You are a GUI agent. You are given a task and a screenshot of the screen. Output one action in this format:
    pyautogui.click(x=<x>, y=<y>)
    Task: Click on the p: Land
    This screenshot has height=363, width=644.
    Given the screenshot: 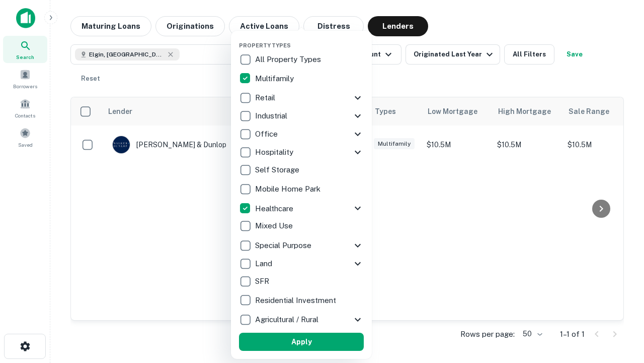 What is the action you would take?
    pyautogui.click(x=265, y=263)
    